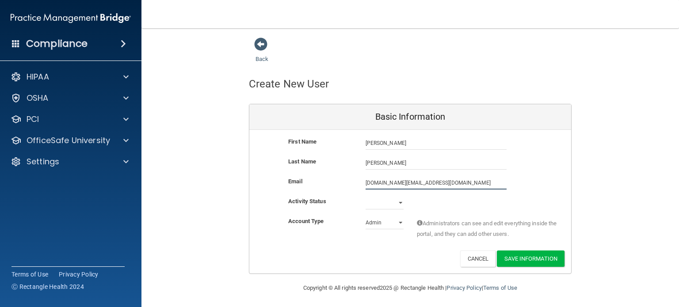  Describe the element at coordinates (487, 229) in the screenshot. I see `span: Administrators can see and edit everything inside the portal, and they can add other users.` at that location.